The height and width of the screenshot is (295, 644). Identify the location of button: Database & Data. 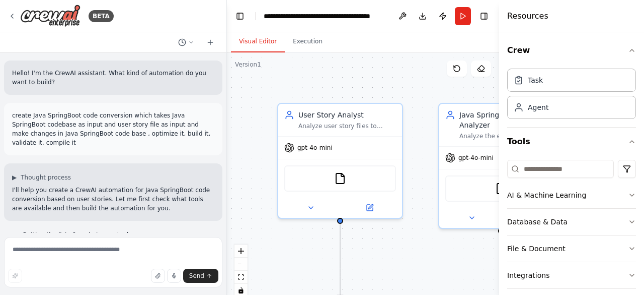
(572, 222).